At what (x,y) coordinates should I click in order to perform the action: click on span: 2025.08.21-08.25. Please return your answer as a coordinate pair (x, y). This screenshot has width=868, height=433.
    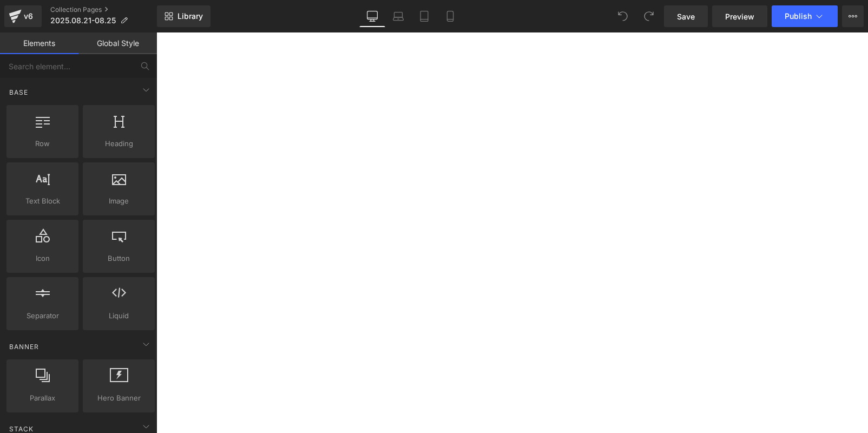
    Looking at the image, I should click on (83, 21).